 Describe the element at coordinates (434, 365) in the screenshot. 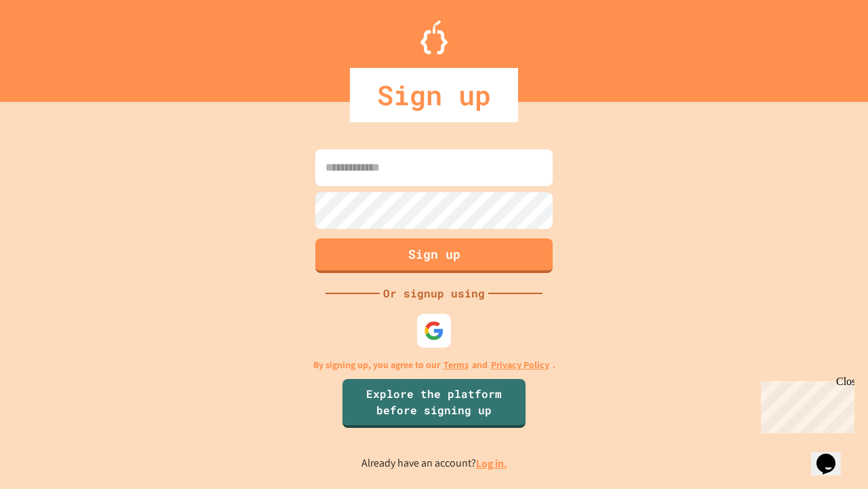

I see `p: By signing up, you agree to our and .` at that location.